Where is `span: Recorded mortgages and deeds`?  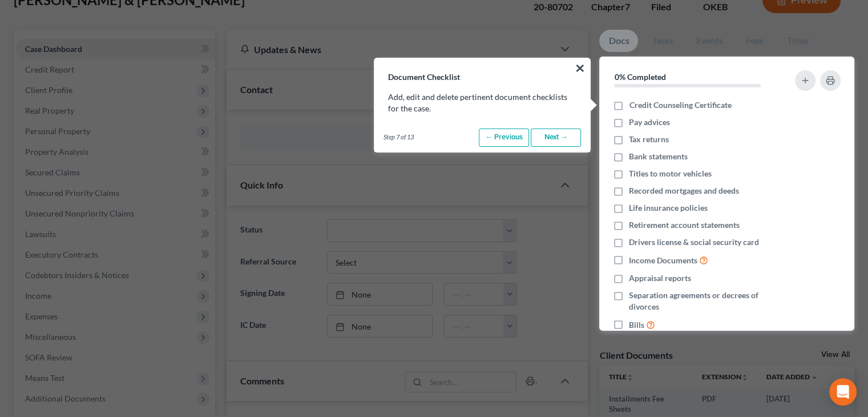 span: Recorded mortgages and deeds is located at coordinates (684, 191).